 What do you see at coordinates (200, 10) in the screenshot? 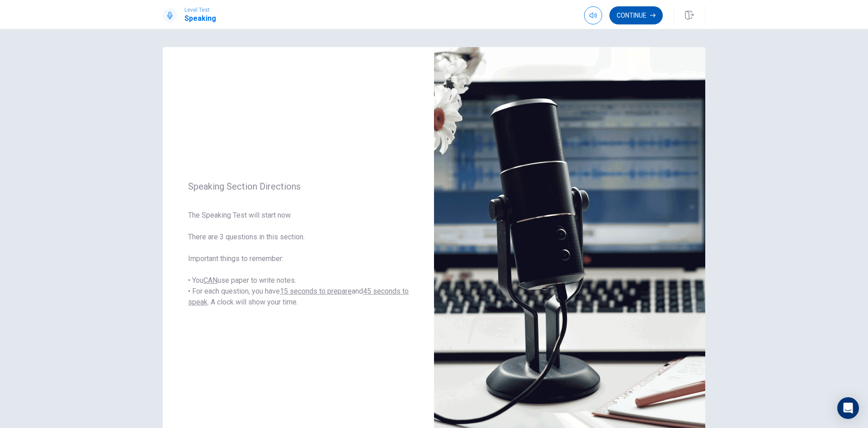
I see `span: Level Test` at bounding box center [200, 10].